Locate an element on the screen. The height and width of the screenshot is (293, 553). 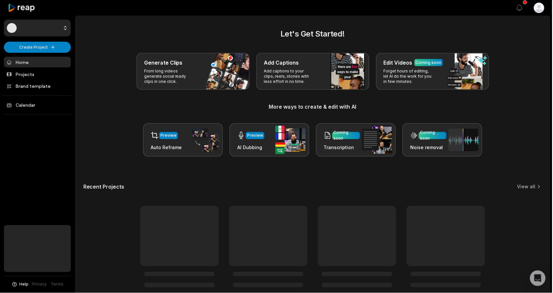
a: Brand template is located at coordinates (37, 86).